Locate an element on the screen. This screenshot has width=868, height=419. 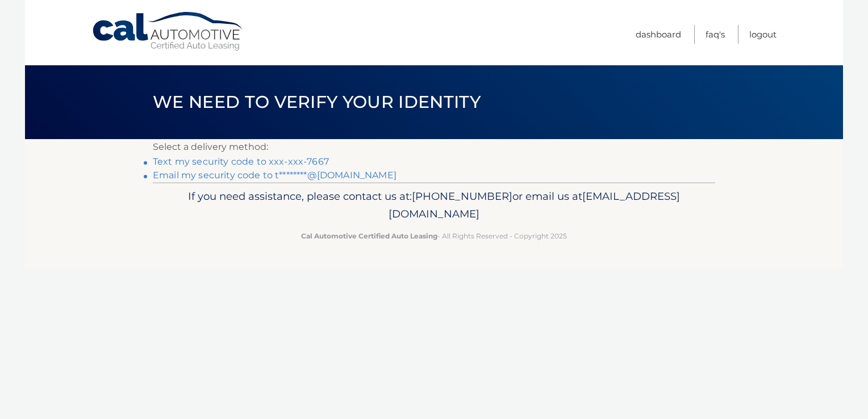
p: - All Rights Reserved - Copyright 2025 is located at coordinates (434, 236).